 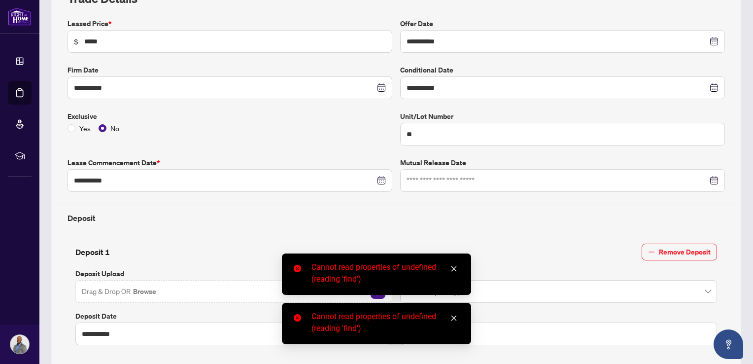 What do you see at coordinates (230, 24) in the screenshot?
I see `label: Leased Price` at bounding box center [230, 24].